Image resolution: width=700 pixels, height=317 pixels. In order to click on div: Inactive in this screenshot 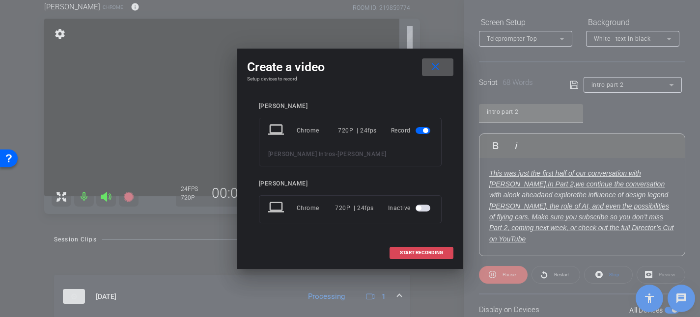, I will do `click(410, 208)`.